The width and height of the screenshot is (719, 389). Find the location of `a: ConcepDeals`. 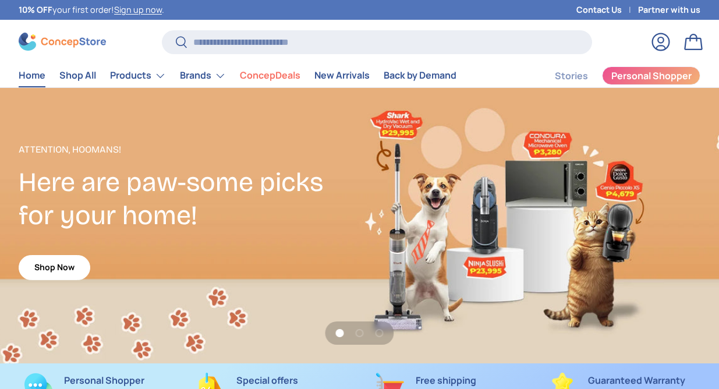

a: ConcepDeals is located at coordinates (270, 75).